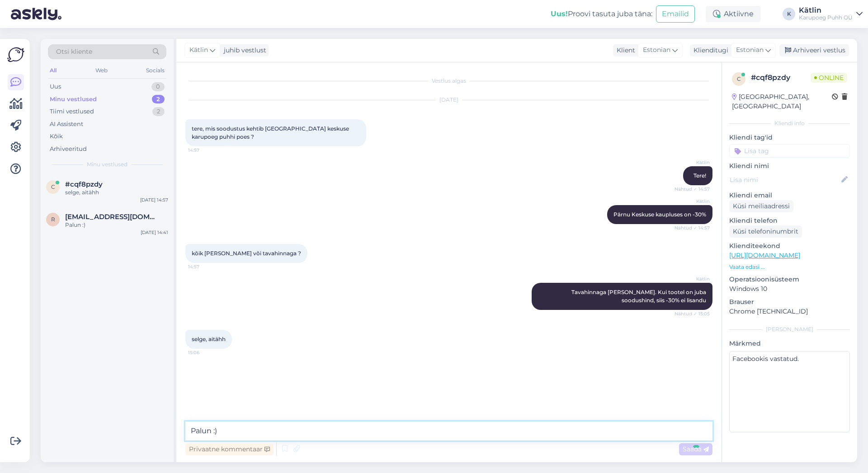  I want to click on a: KätlinKarupoeg Puhh OÜ, so click(830, 14).